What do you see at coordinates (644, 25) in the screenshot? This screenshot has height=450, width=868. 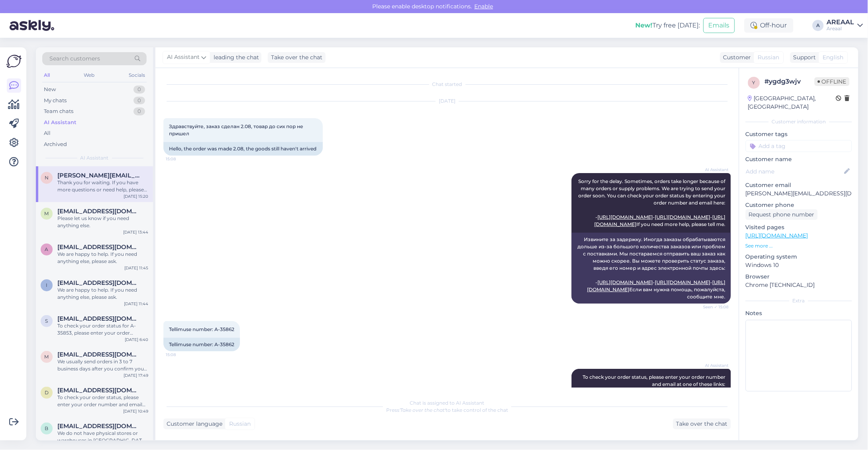 I see `b: New!` at bounding box center [644, 25].